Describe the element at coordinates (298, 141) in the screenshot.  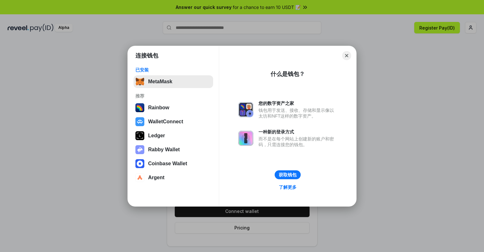
I see `div: 而不是在每个网站上创建新的账户和密码，只需连接您的钱包。` at that location.